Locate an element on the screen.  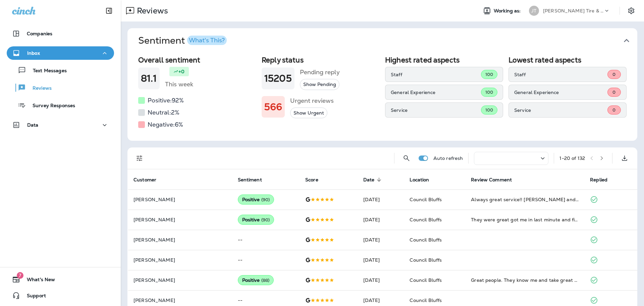
button: Data is located at coordinates (60, 125).